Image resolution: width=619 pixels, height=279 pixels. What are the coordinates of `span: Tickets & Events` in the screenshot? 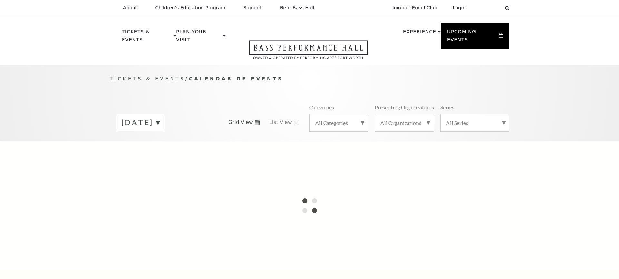 It's located at (147, 78).